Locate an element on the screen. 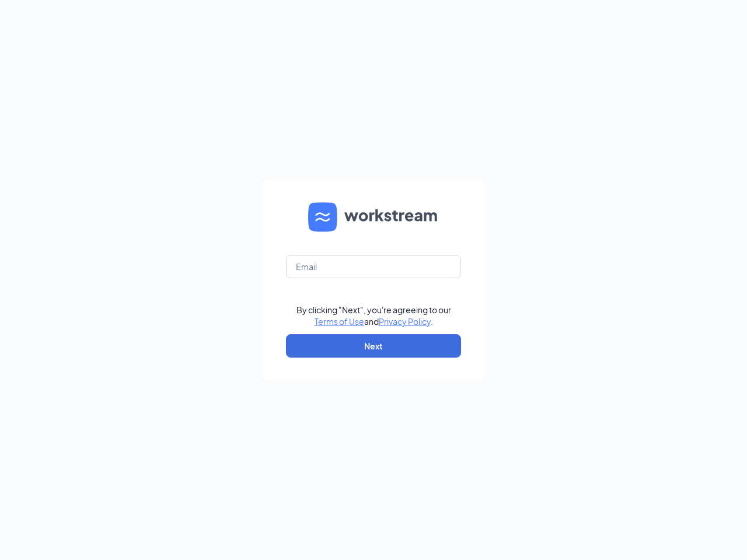 The image size is (747, 560). button: Next is located at coordinates (374, 346).